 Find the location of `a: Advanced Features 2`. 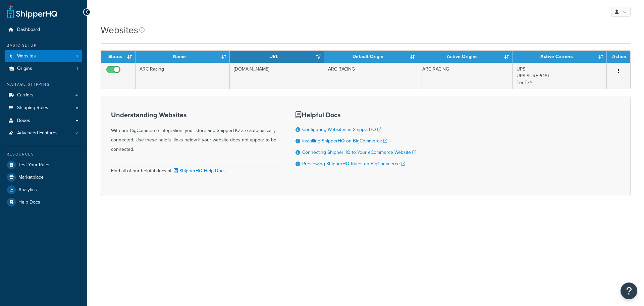

a: Advanced Features 2 is located at coordinates (44, 133).